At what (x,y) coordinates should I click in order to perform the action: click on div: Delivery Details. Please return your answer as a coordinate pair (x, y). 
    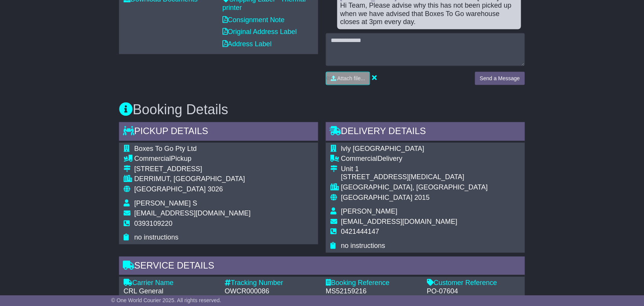
    Looking at the image, I should click on (426, 132).